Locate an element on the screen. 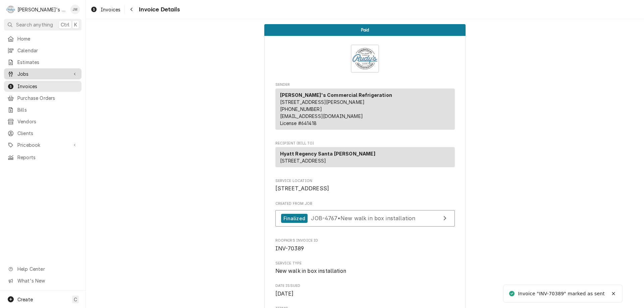 Image resolution: width=644 pixels, height=308 pixels. span: Calendar is located at coordinates (48, 50).